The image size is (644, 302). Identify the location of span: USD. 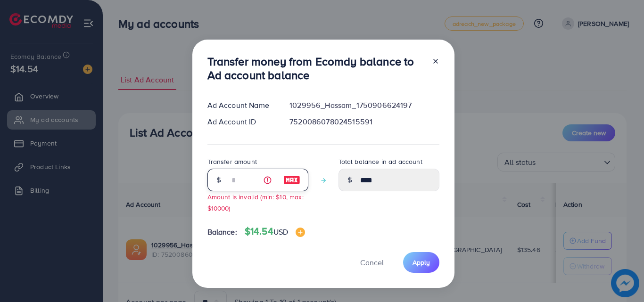
(281, 232).